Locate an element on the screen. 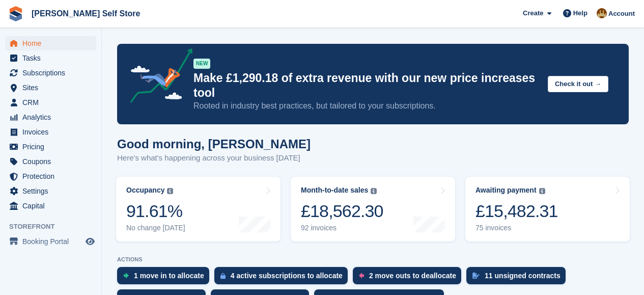  img: move_outs_to_deallocate_icon-f764333ba52eb49d3ac5e1228854f67142a1ed5810a6f6cc68b1a99e826820c5.svg is located at coordinates (361, 276).